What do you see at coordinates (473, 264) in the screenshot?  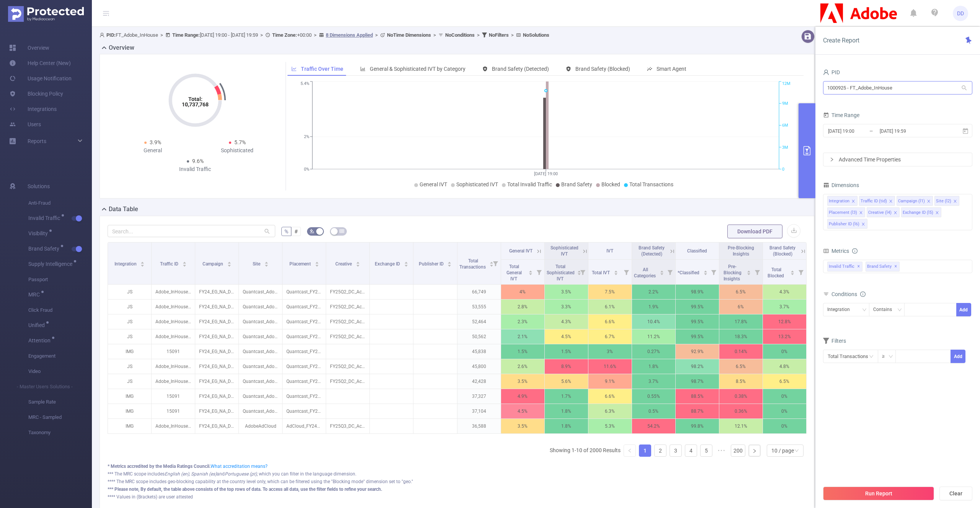 I see `span: Total Transactions` at bounding box center [473, 264].